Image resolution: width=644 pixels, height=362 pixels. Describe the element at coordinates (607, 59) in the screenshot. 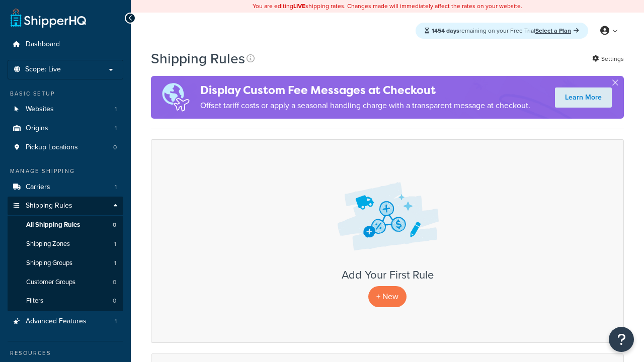

I see `a: Settings` at that location.